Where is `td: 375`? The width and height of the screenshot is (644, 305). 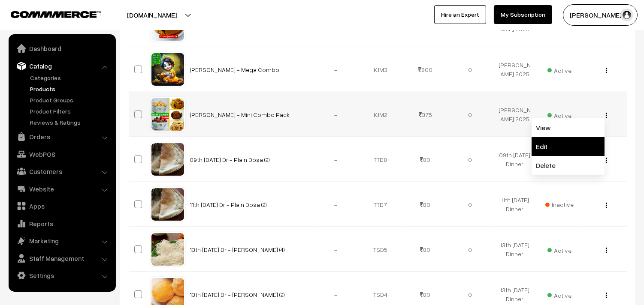
td: 375 is located at coordinates (425, 115).